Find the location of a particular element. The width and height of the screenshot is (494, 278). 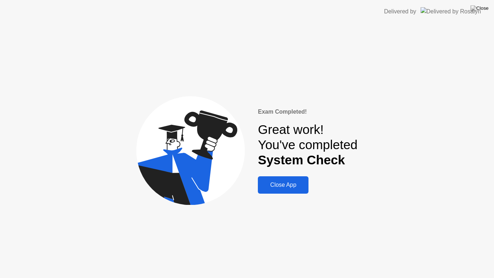

div: Great work! You've completed is located at coordinates (307, 145).